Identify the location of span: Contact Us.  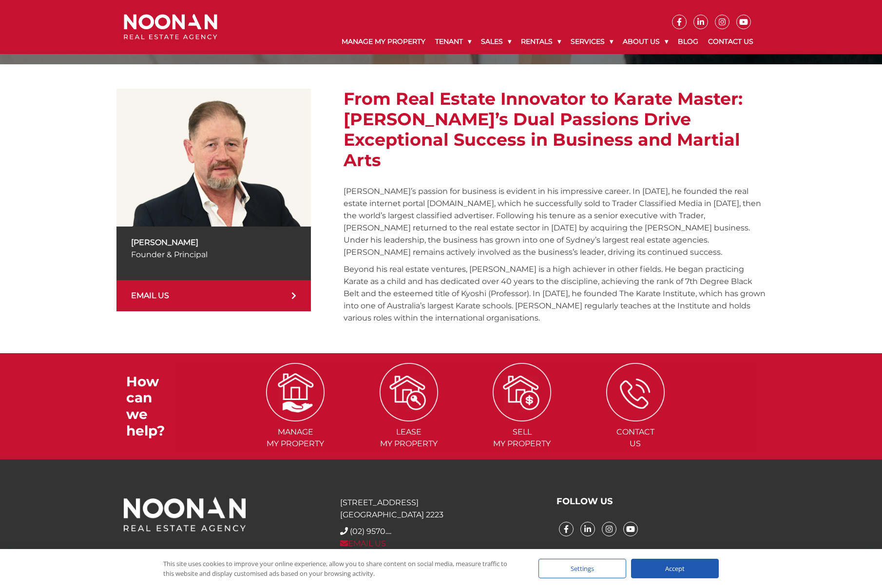
(636, 438).